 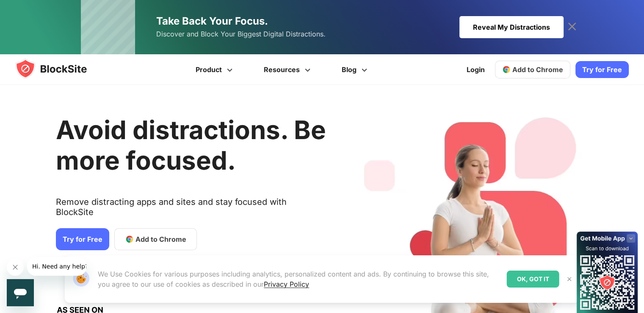 What do you see at coordinates (288, 70) in the screenshot?
I see `a: Resources` at bounding box center [288, 70].